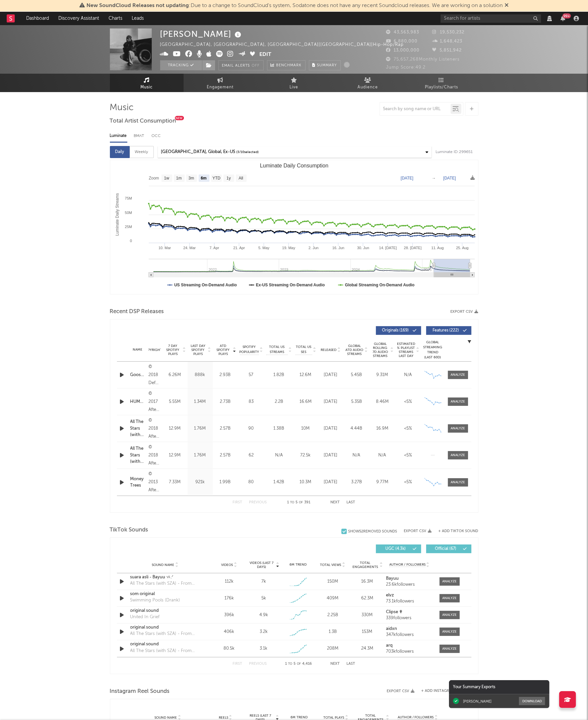 This screenshot has height=720, width=588. Describe the element at coordinates (306, 402) in the screenshot. I see `div: 16.6M` at that location.